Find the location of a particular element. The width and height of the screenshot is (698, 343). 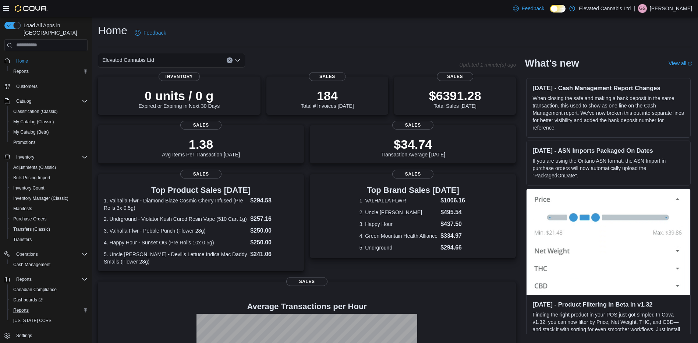

span: Dark Mode is located at coordinates (550, 13).